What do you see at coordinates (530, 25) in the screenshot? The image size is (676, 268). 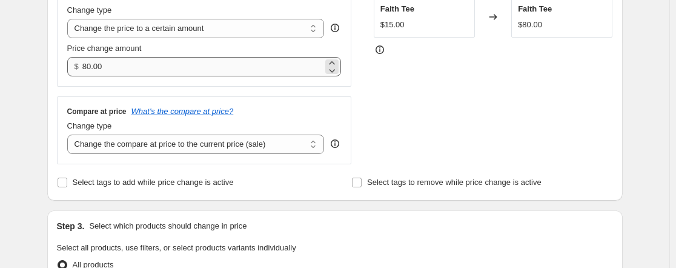 I see `div: $80.00` at bounding box center [530, 25].